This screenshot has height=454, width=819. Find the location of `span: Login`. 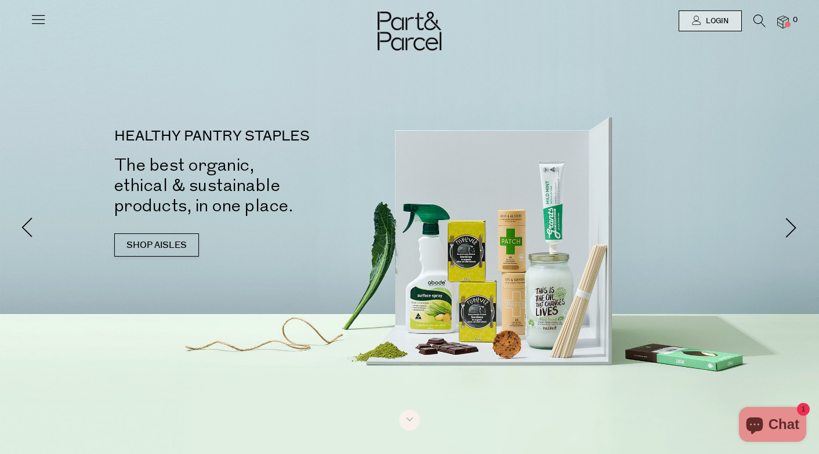

span: Login is located at coordinates (716, 21).